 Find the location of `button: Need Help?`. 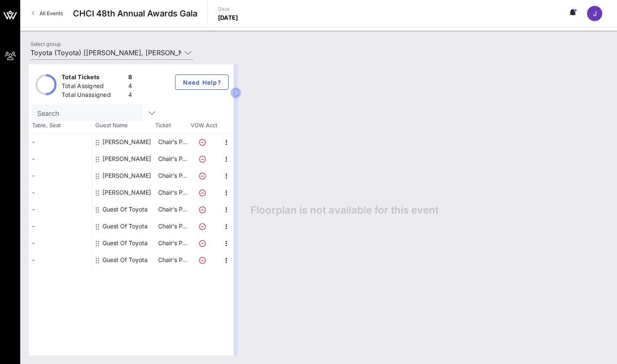

button: Need Help? is located at coordinates (202, 82).